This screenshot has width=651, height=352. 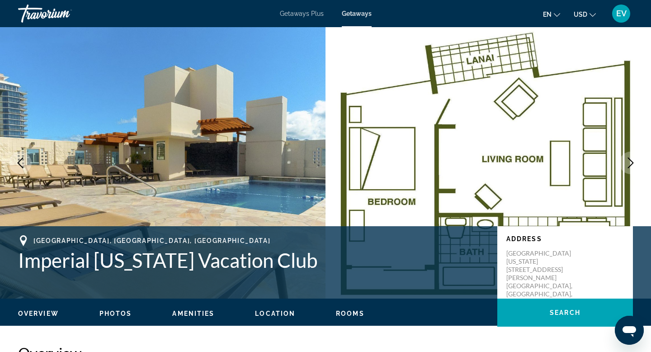 I want to click on span: en, so click(x=547, y=14).